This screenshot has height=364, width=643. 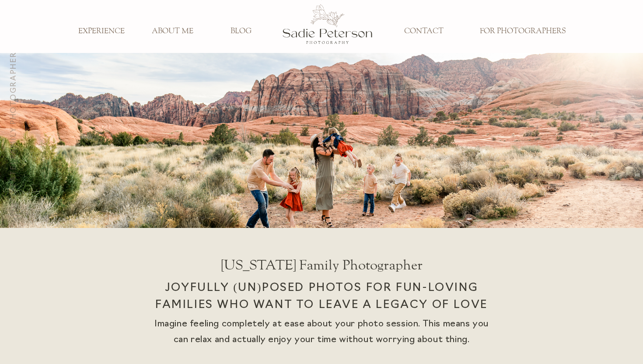 What do you see at coordinates (172, 31) in the screenshot?
I see `h3: ABOUT ME` at bounding box center [172, 31].